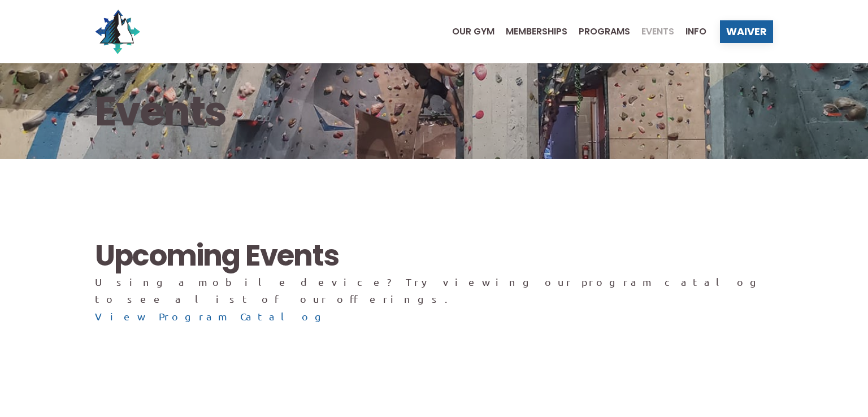  I want to click on span: View Program Catalog, so click(212, 316).